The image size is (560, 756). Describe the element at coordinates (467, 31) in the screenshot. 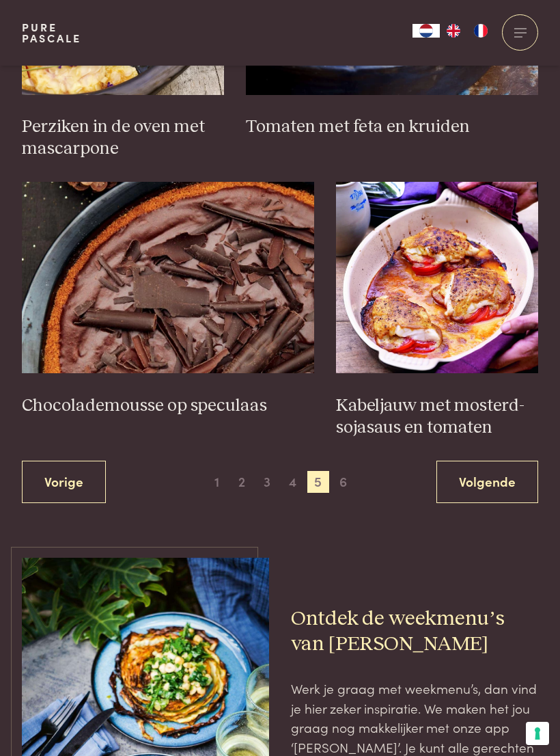

I see `ul: Language list` at that location.